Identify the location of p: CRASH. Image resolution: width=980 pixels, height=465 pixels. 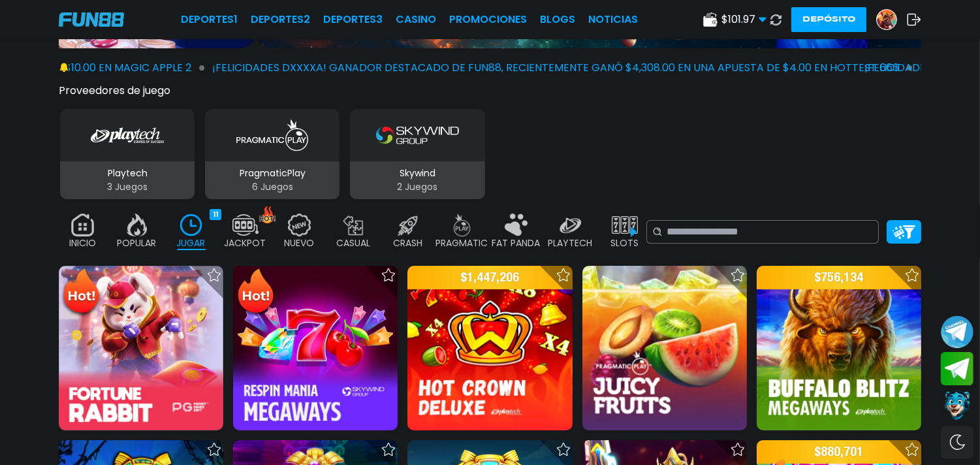
(407, 243).